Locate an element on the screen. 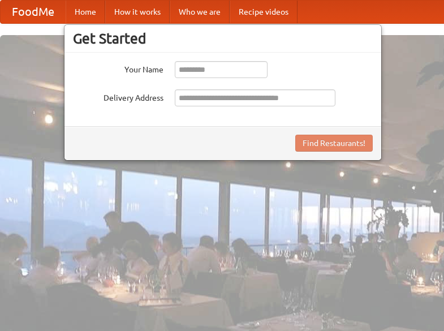  a: Home is located at coordinates (85, 12).